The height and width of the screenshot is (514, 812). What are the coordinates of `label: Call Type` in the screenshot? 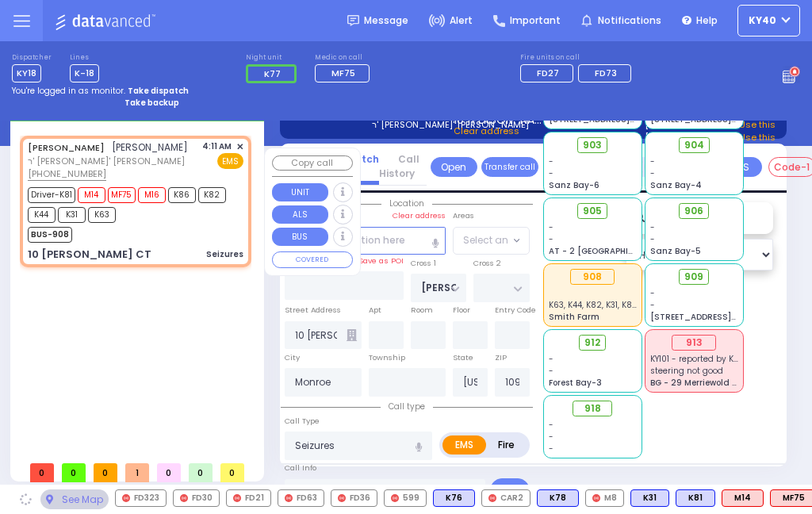 It's located at (302, 421).